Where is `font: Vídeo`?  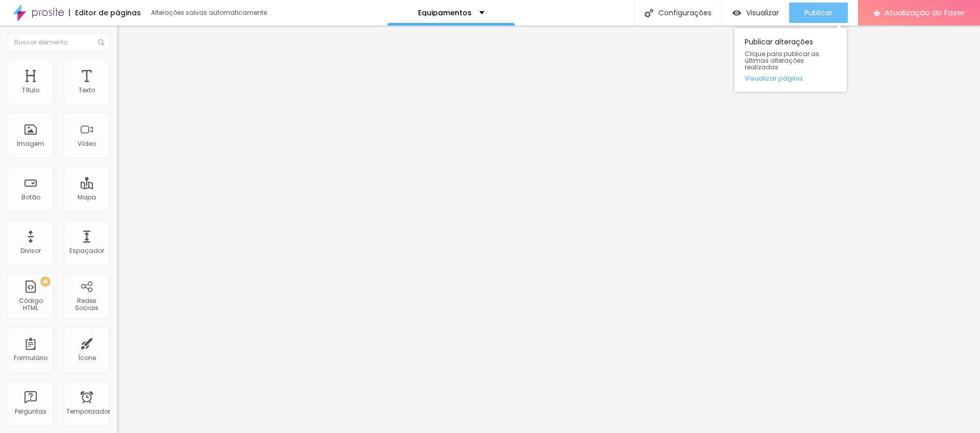 font: Vídeo is located at coordinates (87, 143).